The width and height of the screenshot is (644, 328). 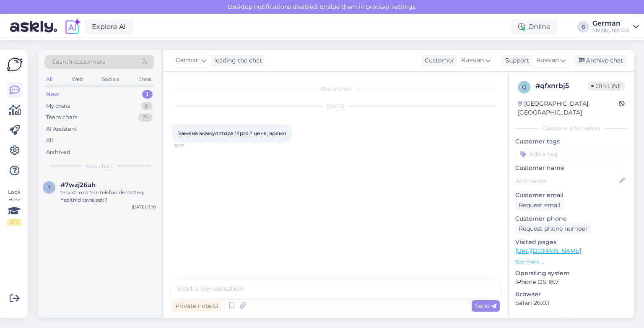 What do you see at coordinates (610, 24) in the screenshot?
I see `div: German` at bounding box center [610, 24].